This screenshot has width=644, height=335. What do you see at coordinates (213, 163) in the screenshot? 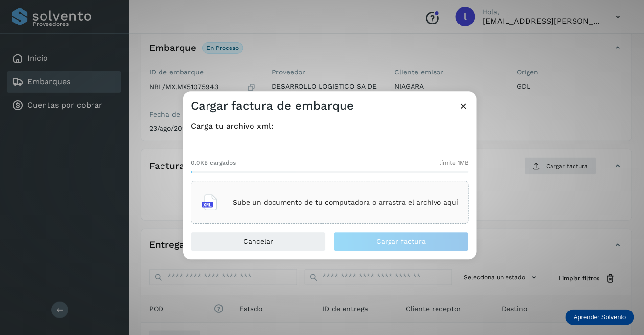
I see `span: 0.0KB cargados` at bounding box center [213, 163].